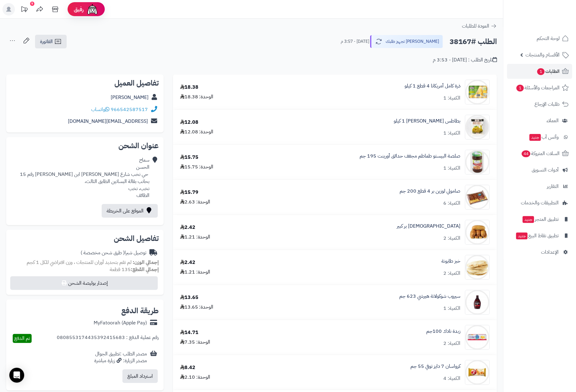  What do you see at coordinates (477, 372) in the screenshot?
I see `img: 1400904ad63b4a3e2337d4aa8c55098884ee-90x90.jpg` at bounding box center [477, 372].